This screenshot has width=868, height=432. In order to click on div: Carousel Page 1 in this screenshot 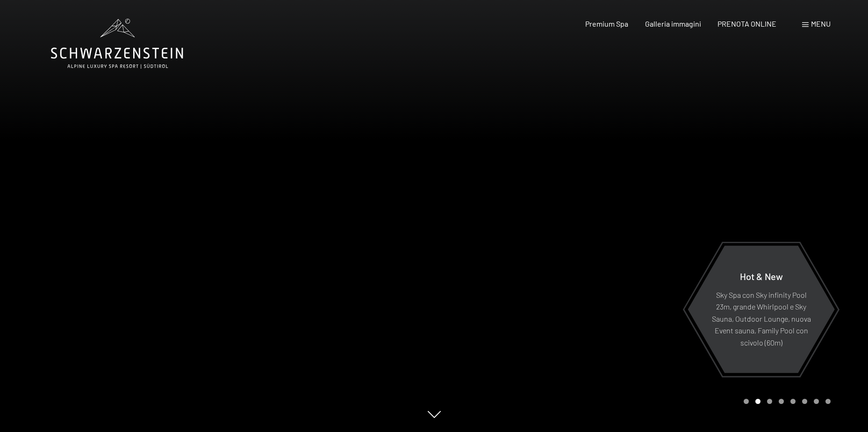, I will do `click(746, 401)`.